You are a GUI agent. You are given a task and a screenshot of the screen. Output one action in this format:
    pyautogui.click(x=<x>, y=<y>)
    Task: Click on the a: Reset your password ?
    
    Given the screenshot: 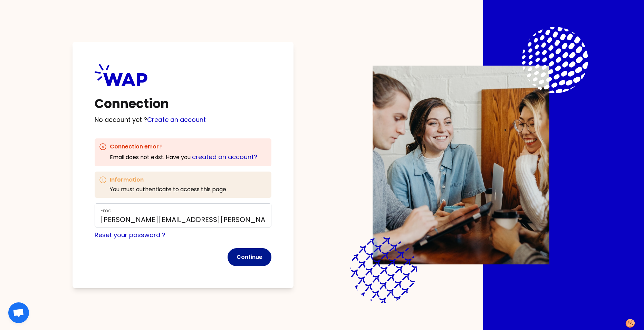 What is the action you would take?
    pyautogui.click(x=130, y=235)
    